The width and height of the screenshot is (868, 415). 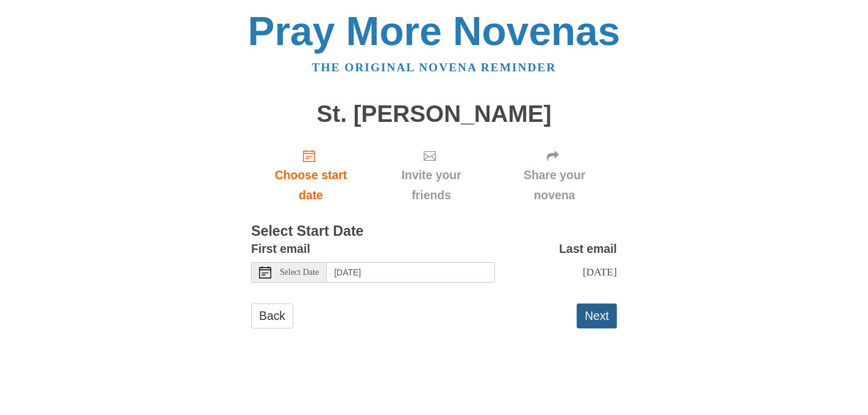 What do you see at coordinates (272, 316) in the screenshot?
I see `a: Back` at bounding box center [272, 316].